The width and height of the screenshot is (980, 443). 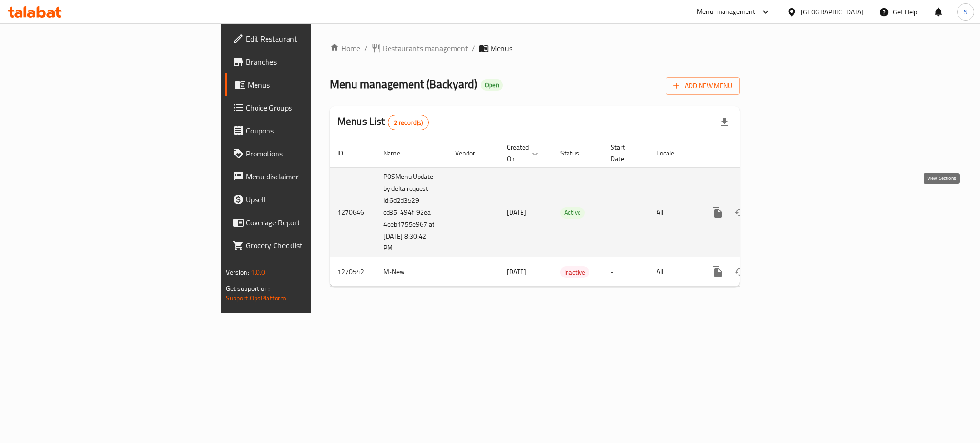 I want to click on th: Actions, so click(x=752, y=153).